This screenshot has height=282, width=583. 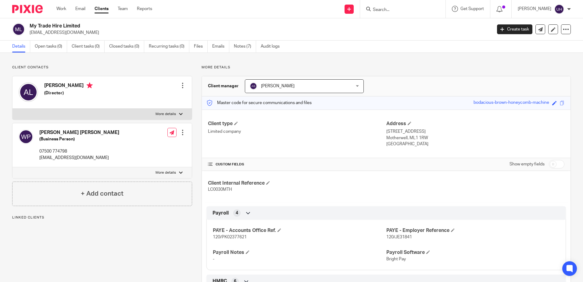 I want to click on span: 120/PK02377621, so click(x=230, y=237).